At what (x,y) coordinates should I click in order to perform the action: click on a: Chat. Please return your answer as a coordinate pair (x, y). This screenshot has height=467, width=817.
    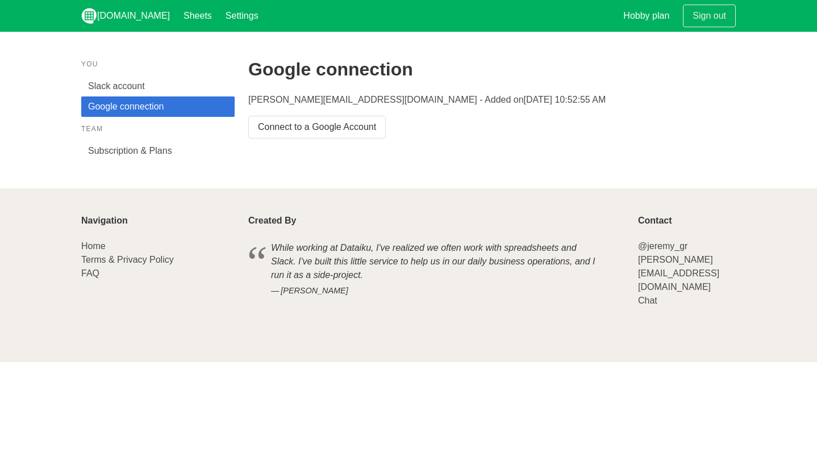
    Looking at the image, I should click on (647, 300).